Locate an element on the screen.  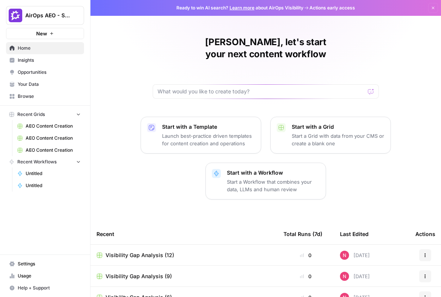
div: Recent is located at coordinates (184, 234).